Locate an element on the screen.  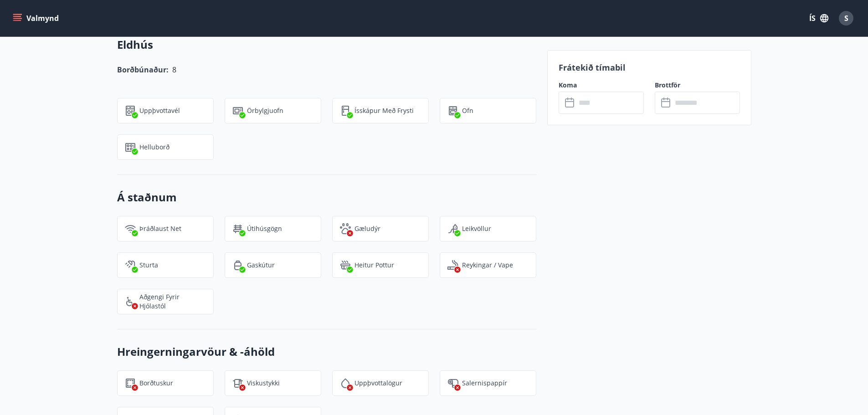
p: Reykingar / Vape is located at coordinates (487, 265).